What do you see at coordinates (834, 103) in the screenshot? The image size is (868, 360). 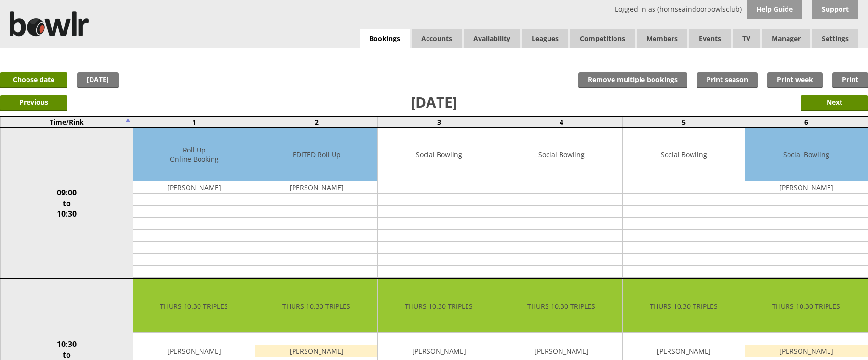 I see `input: Next` at bounding box center [834, 103].